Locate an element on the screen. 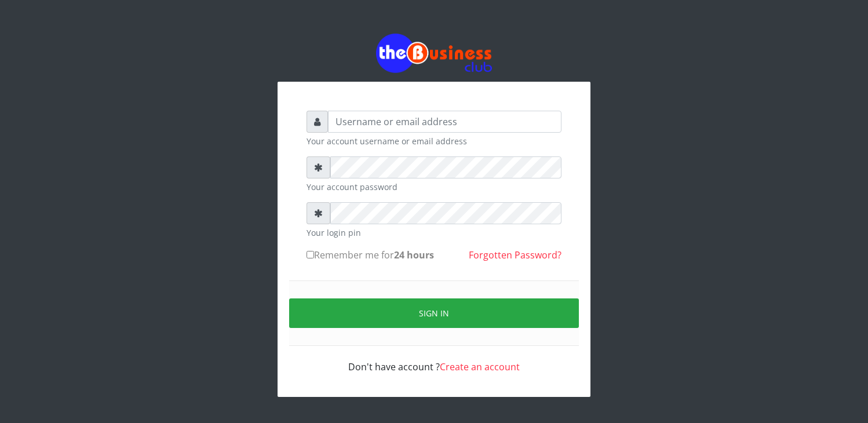 This screenshot has width=868, height=423. label: Remember me for is located at coordinates (370, 255).